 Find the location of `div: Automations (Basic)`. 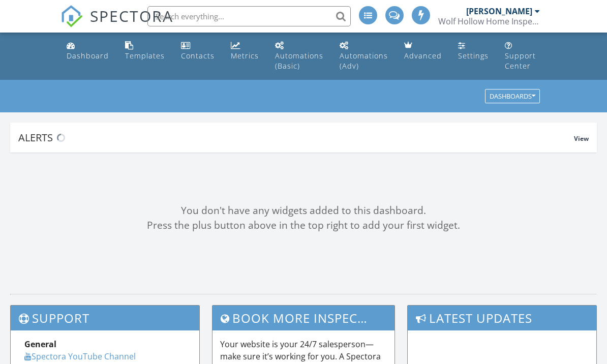

div: Automations (Basic) is located at coordinates (299, 60).